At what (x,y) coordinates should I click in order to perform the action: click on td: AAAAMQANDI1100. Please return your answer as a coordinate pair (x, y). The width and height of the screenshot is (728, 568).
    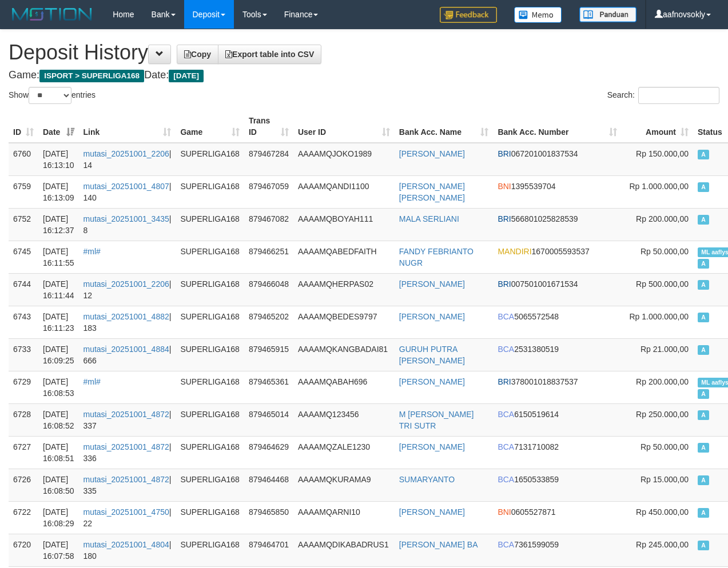
    Looking at the image, I should click on (343, 191).